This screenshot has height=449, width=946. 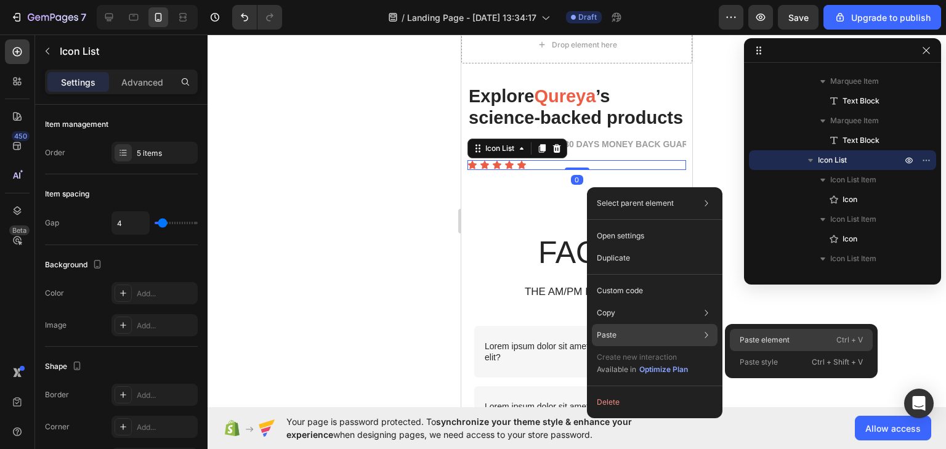 What do you see at coordinates (104, 62) in the screenshot?
I see `strong: Qureya` at bounding box center [104, 62].